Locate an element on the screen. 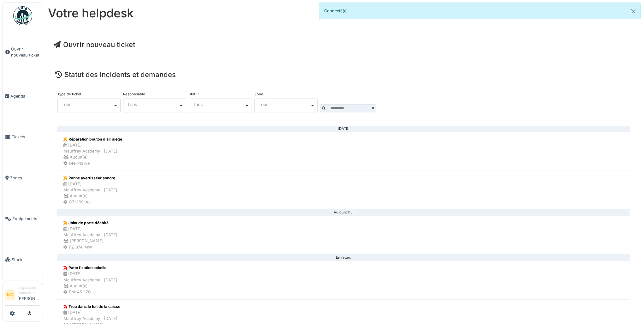  a: Tickets is located at coordinates (23, 137).